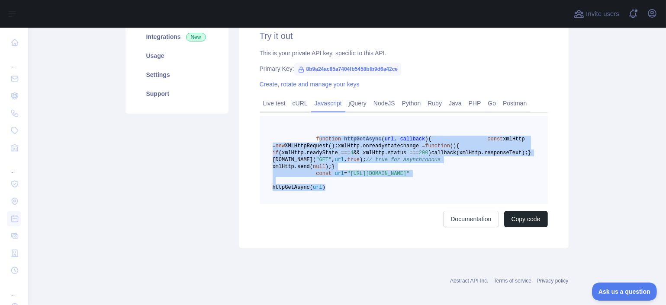 The image size is (666, 305). Describe the element at coordinates (455, 103) in the screenshot. I see `a: Java` at that location.